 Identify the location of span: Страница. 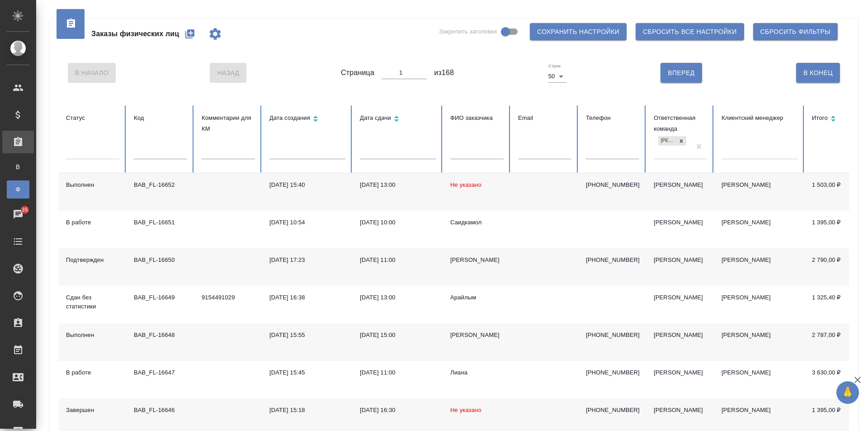
(358, 73).